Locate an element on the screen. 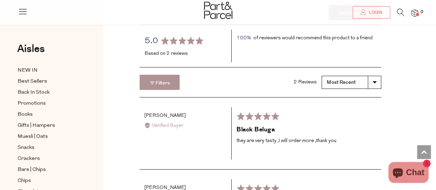 The height and width of the screenshot is (190, 436). button: Filters is located at coordinates (159, 82).